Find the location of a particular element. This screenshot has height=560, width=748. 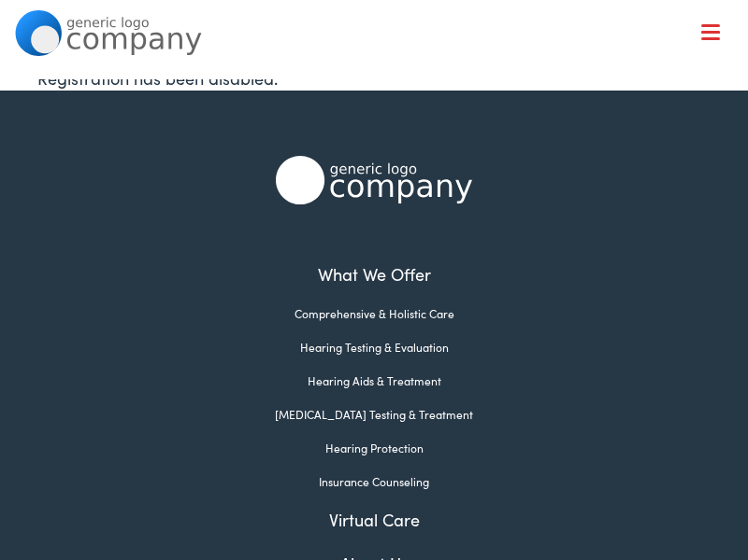

a: Comprehensive & Holistic Care is located at coordinates (374, 314).